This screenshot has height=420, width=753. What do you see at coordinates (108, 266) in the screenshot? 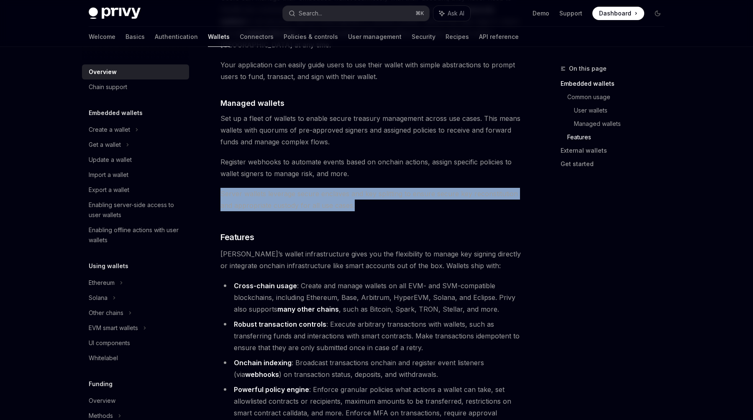
I see `h5: Using wallets` at bounding box center [108, 266].